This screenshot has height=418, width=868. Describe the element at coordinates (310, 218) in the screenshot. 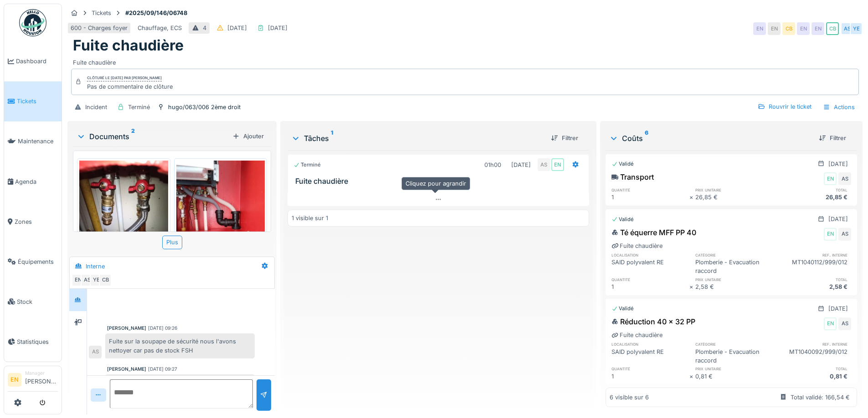

I see `div: 1 visible sur 1` at that location.